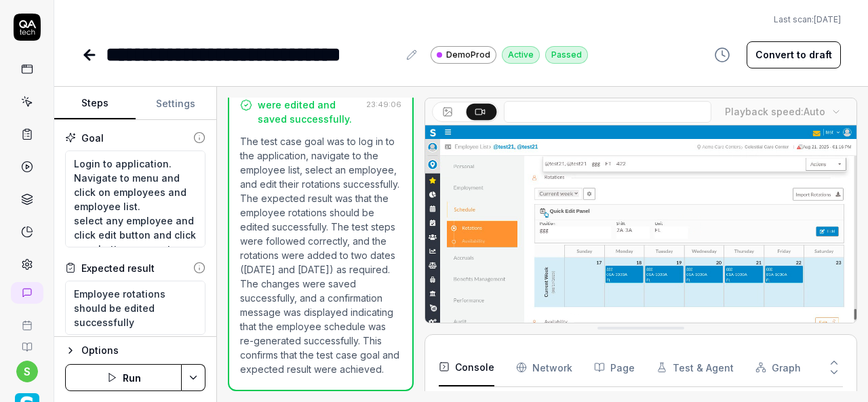 The height and width of the screenshot is (402, 868). I want to click on button: Network, so click(544, 367).